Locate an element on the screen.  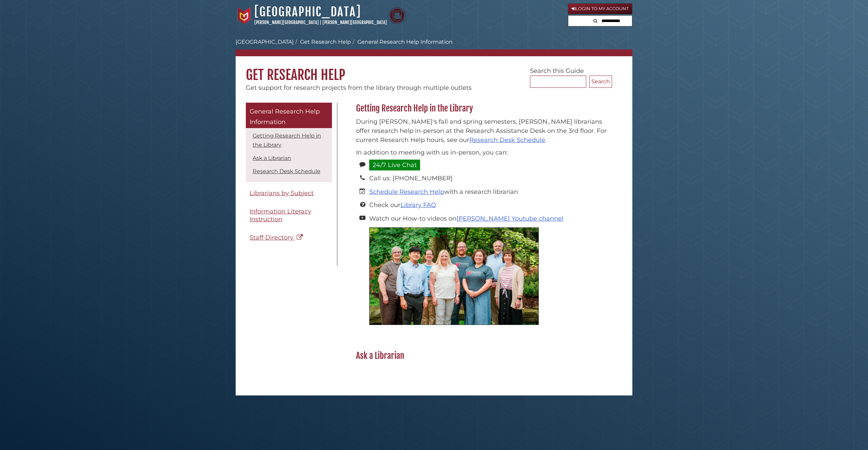
a: Schedule Research Help is located at coordinates (406, 192).